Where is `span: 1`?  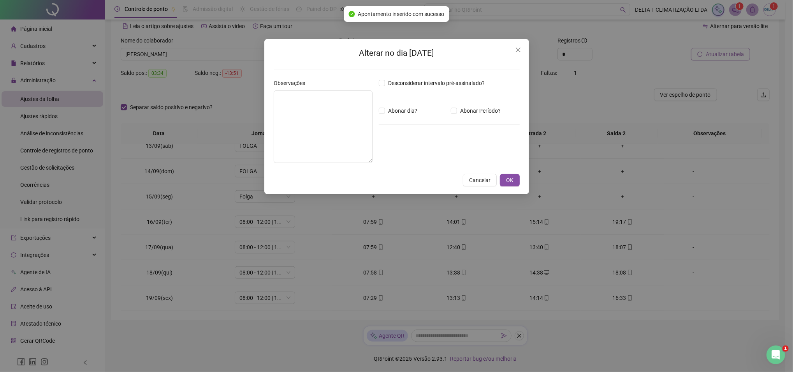 span: 1 is located at coordinates (786, 348).